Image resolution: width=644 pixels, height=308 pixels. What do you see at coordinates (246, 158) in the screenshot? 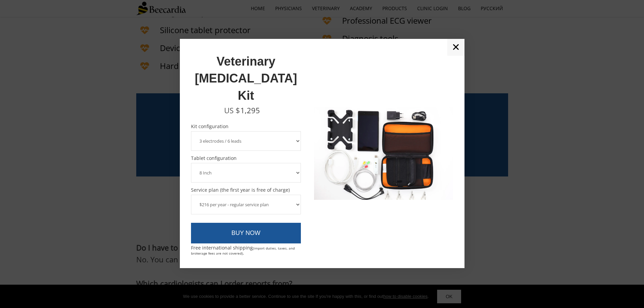
I see `span: Tablet configuration` at bounding box center [246, 158].